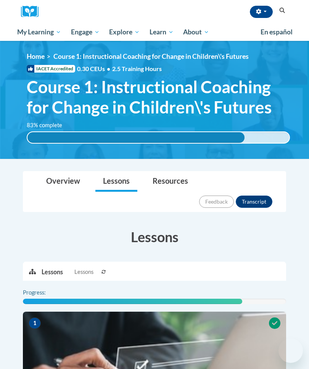  Describe the element at coordinates (161, 32) in the screenshot. I see `span: Learn` at that location.